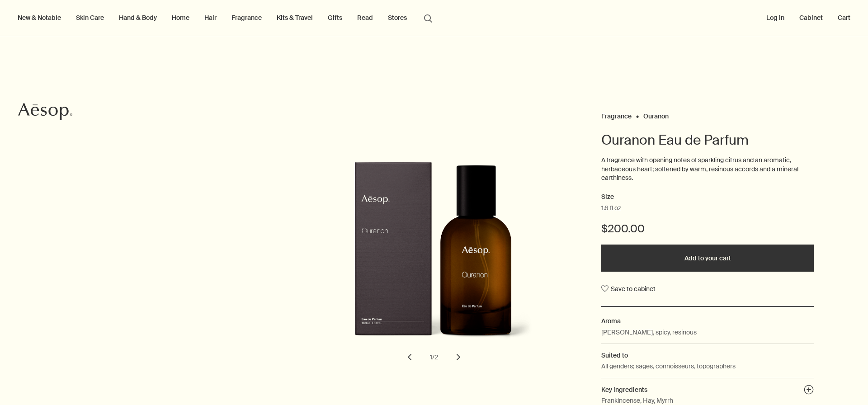 The height and width of the screenshot is (405, 868). I want to click on span: 1.6 fl oz, so click(611, 208).